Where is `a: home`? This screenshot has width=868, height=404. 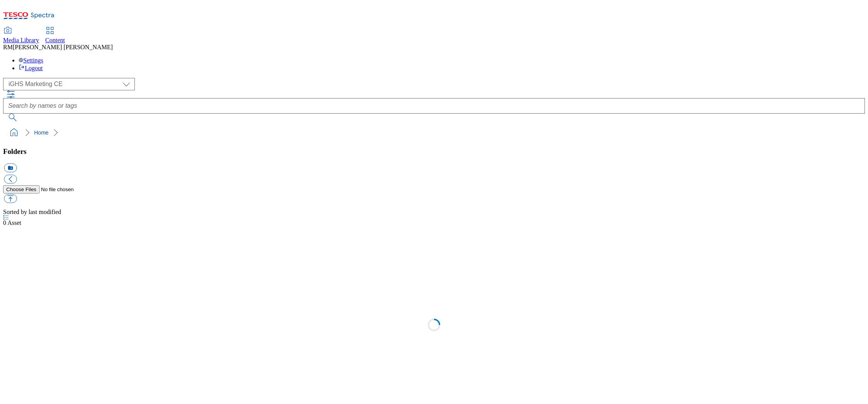 a: home is located at coordinates (14, 133).